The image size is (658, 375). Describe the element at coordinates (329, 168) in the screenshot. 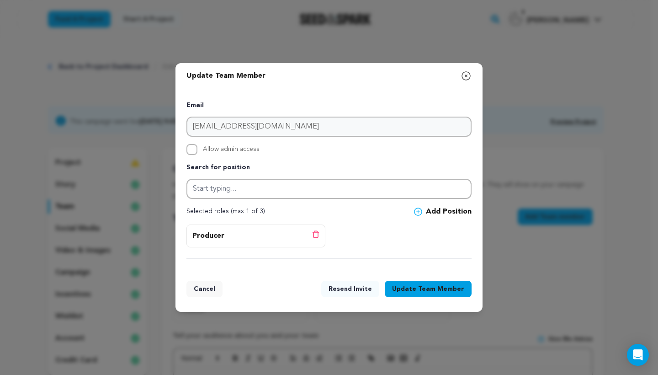

I see `p: Search for position` at that location.